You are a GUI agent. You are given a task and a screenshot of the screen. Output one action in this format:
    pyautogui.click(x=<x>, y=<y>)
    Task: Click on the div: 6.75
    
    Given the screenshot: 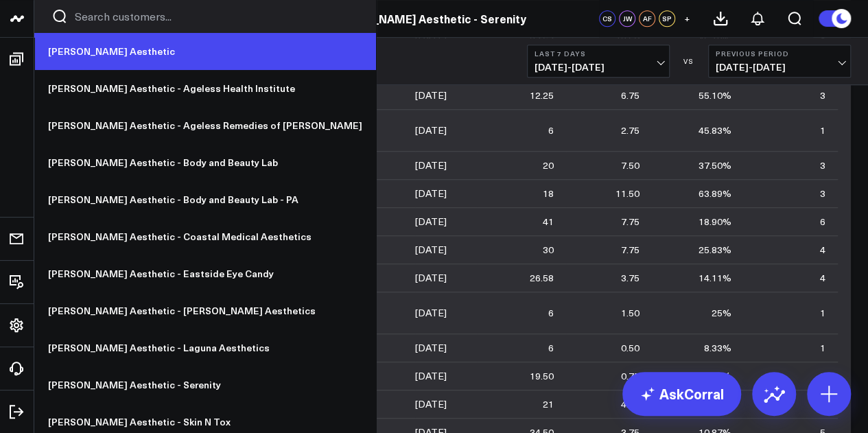 What is the action you would take?
    pyautogui.click(x=629, y=96)
    